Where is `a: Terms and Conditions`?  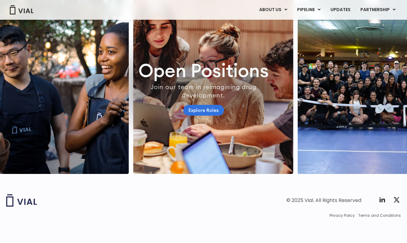
a: Terms and Conditions is located at coordinates (379, 215).